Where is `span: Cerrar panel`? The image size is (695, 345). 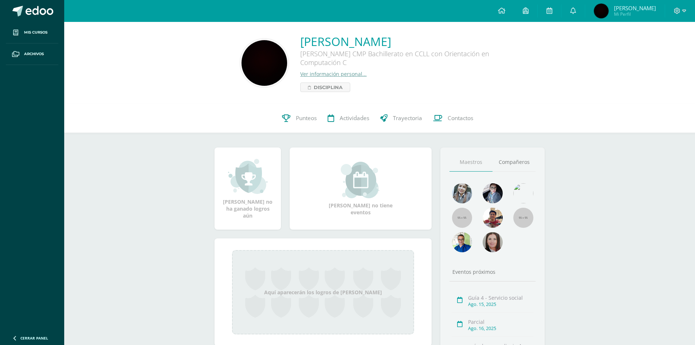
span: Cerrar panel is located at coordinates (34, 338).